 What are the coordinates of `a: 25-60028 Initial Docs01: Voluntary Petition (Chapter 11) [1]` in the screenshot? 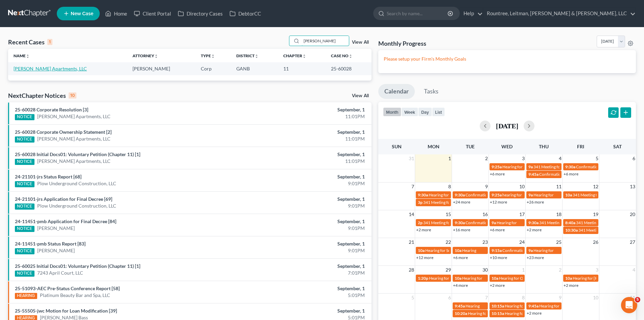 It's located at (77, 154).